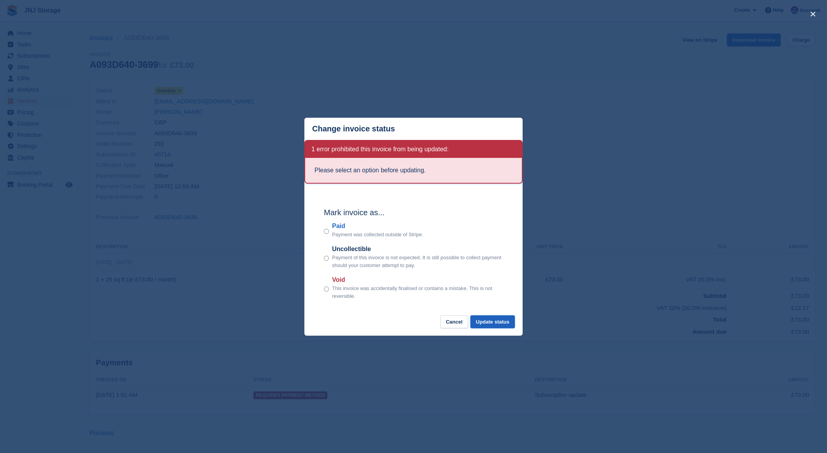 Image resolution: width=827 pixels, height=453 pixels. Describe the element at coordinates (417, 292) in the screenshot. I see `p: This invoice was accidentally finalised or contains a mistake. This is not reversible.` at that location.